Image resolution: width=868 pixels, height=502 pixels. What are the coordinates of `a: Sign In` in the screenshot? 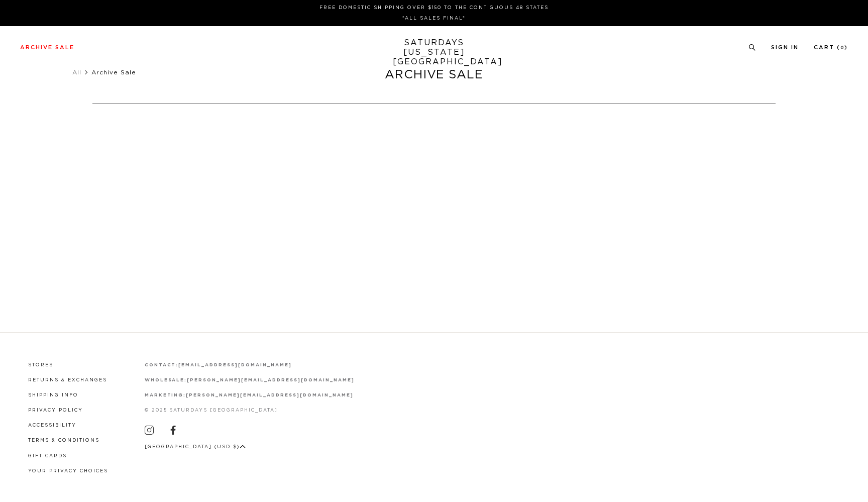 It's located at (784, 48).